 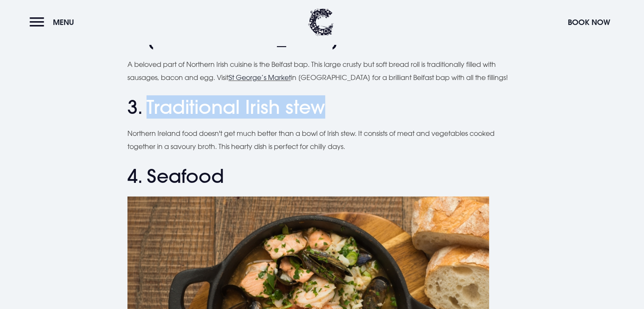 I want to click on p: Northern Ireland food doesn't get much better than a bowl of Irish stew. It consists of meat and ..., so click(x=322, y=140).